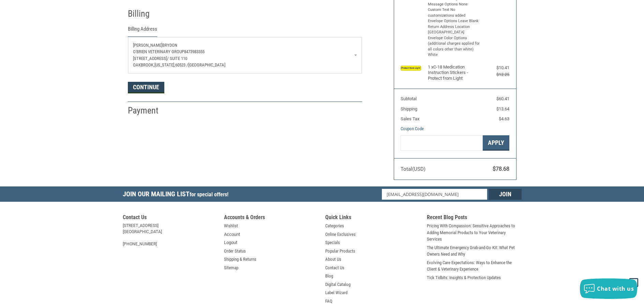 The height and width of the screenshot is (304, 644). Describe the element at coordinates (615, 289) in the screenshot. I see `span: Chat with us` at that location.